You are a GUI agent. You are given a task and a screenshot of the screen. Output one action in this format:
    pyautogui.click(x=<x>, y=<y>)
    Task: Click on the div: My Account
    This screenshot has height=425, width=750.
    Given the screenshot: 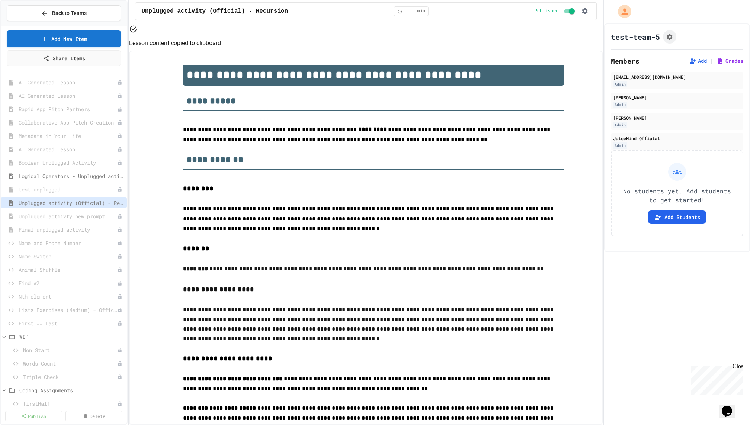 What is the action you would take?
    pyautogui.click(x=622, y=12)
    